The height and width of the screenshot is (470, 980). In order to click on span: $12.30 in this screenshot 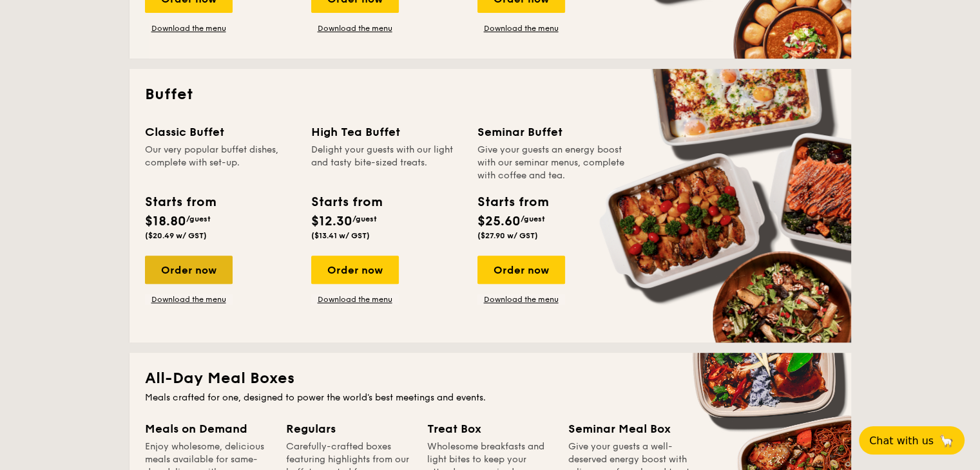, I will do `click(332, 222)`.